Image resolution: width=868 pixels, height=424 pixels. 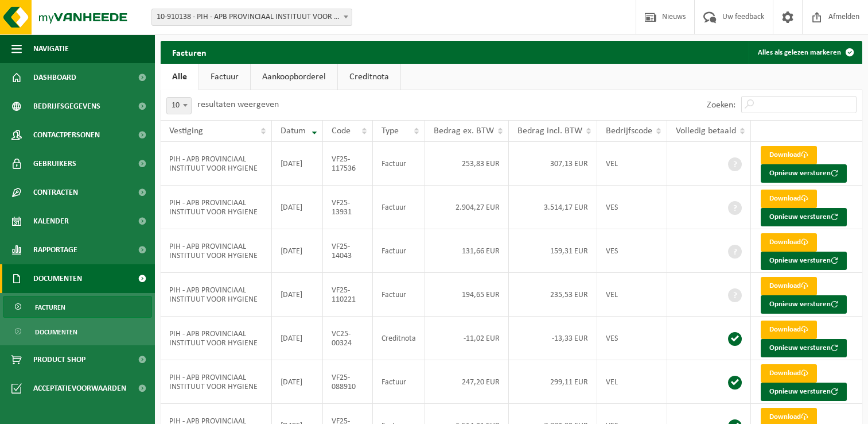 I want to click on h2: Facturen, so click(x=189, y=52).